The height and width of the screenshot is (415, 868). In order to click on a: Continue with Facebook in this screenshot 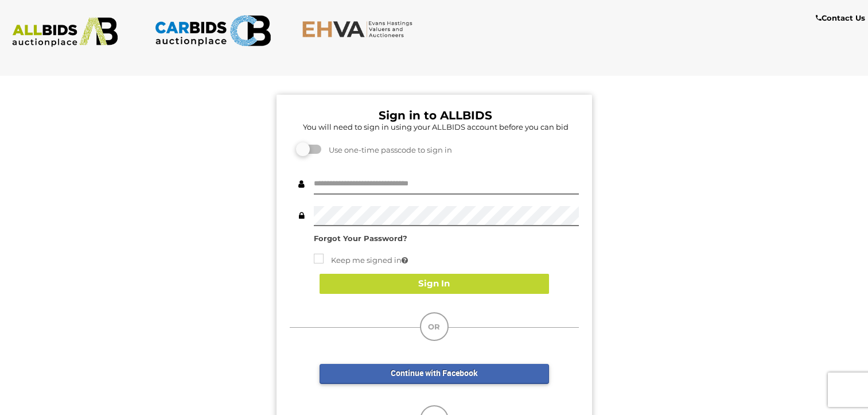, I will do `click(435, 374)`.